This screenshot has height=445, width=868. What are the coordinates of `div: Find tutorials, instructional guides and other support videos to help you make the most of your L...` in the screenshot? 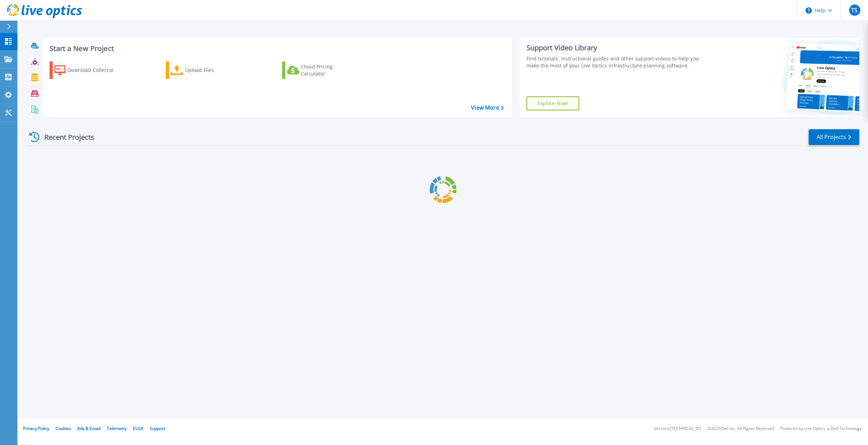 It's located at (614, 62).